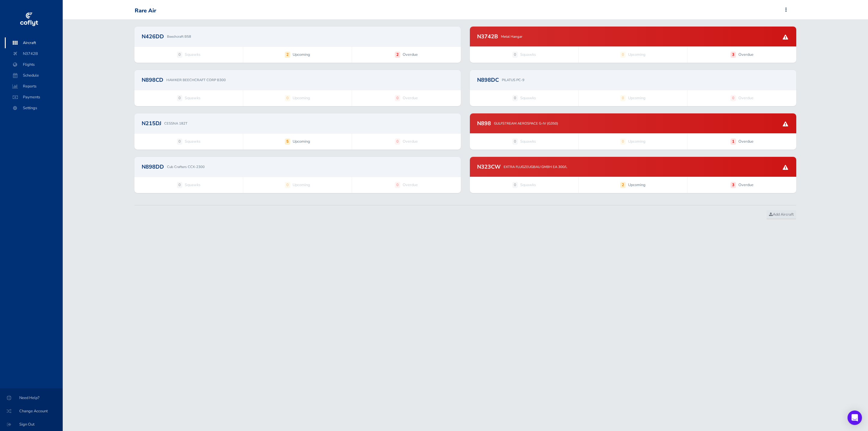  What do you see at coordinates (31, 424) in the screenshot?
I see `span: Sign Out` at bounding box center [31, 424].